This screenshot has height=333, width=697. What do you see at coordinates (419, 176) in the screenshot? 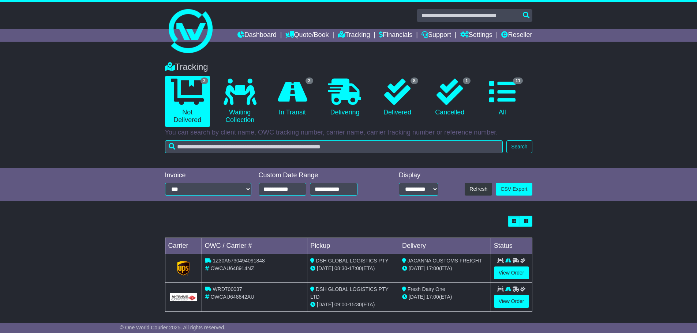
I see `div: Display` at bounding box center [419, 176].